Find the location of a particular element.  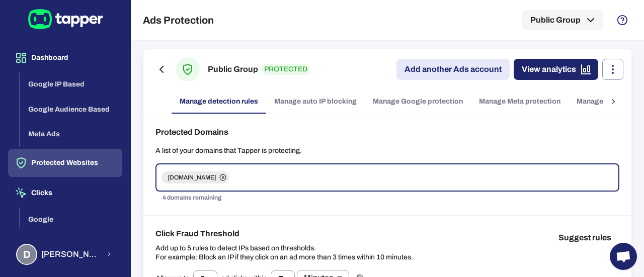

h6: Protected Domains is located at coordinates (387, 132).